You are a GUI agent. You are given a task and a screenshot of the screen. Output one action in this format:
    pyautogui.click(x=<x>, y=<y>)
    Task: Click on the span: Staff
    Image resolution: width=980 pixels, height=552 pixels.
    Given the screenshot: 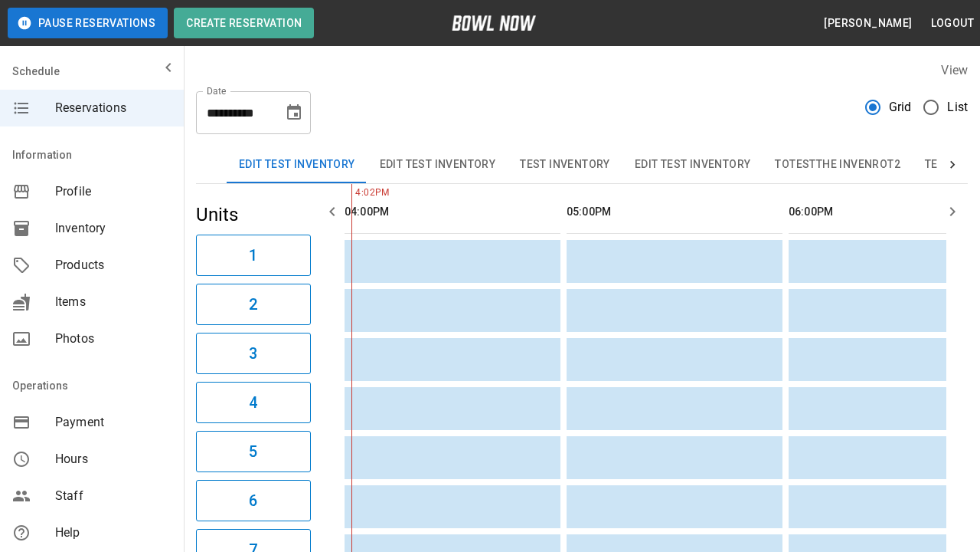 What is the action you would take?
    pyautogui.click(x=113, y=496)
    